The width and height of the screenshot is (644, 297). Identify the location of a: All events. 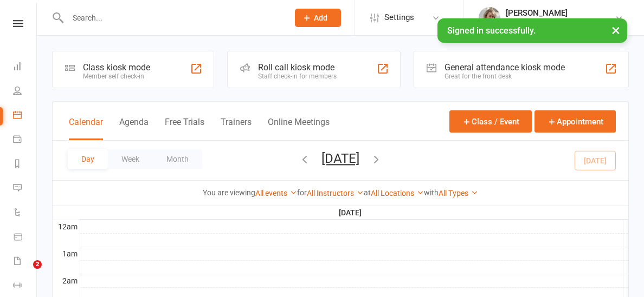
(276, 193).